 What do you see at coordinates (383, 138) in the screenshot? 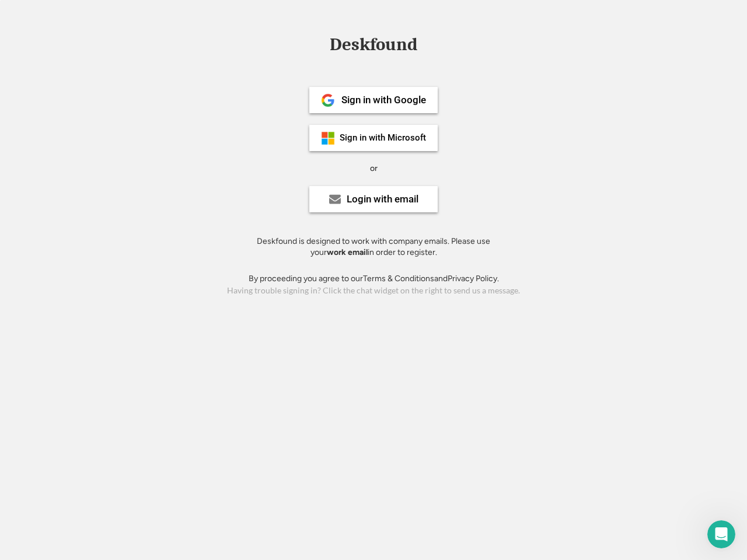
I see `div: Sign in with Microsoft` at bounding box center [383, 138].